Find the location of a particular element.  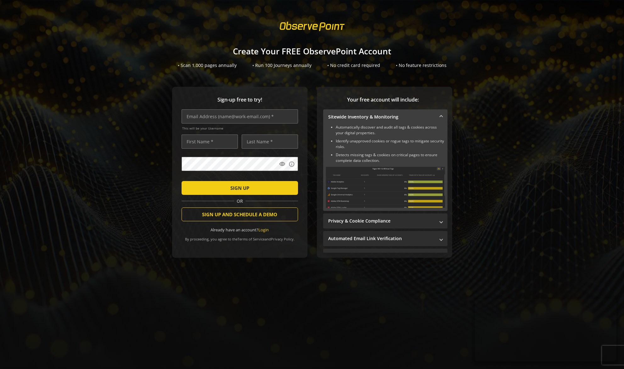

li: Detects missing tags & cookies on critical pages to ensure complete data collection. is located at coordinates (390, 158).